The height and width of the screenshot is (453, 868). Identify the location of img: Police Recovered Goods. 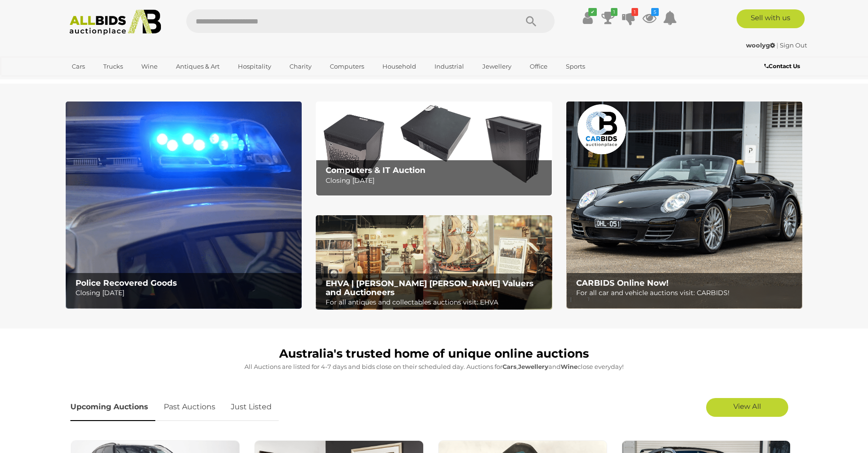
(183, 204).